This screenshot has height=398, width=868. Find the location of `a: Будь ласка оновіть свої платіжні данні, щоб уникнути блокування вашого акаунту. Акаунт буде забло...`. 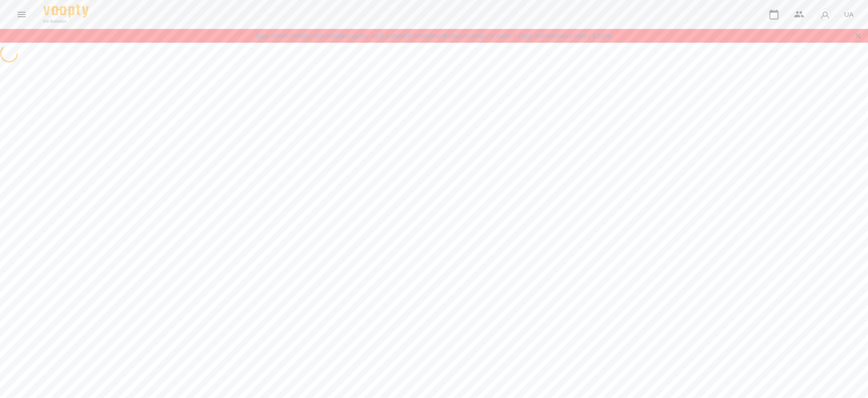

a: Будь ласка оновіть свої платіжні данні, щоб уникнути блокування вашого акаунту. Акаунт буде забло... is located at coordinates (434, 36).